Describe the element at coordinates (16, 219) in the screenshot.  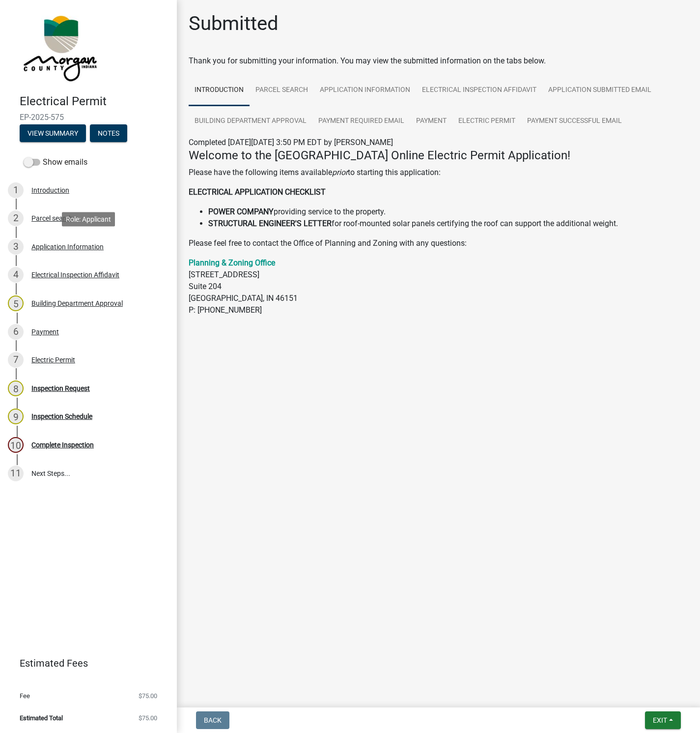
I see `div: 2` at that location.